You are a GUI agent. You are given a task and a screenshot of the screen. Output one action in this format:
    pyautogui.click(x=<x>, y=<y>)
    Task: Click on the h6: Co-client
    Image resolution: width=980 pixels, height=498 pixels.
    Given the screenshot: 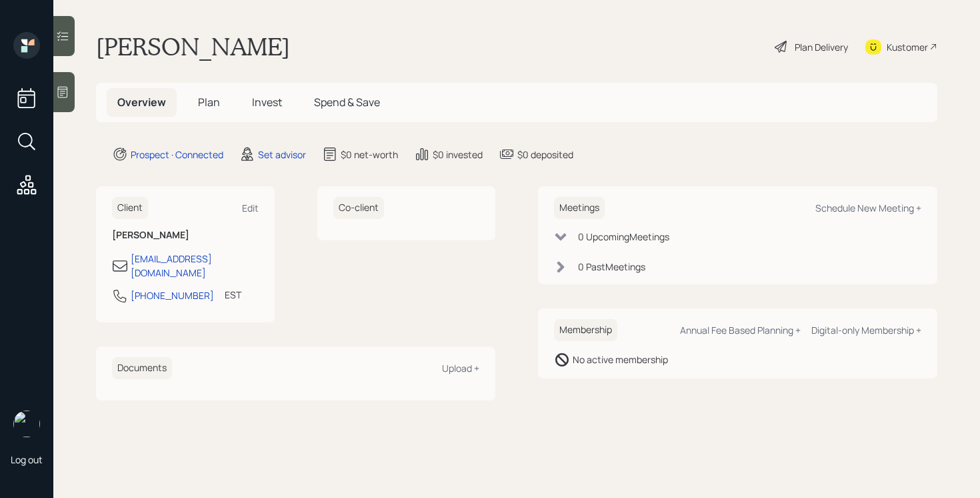 What is the action you would take?
    pyautogui.click(x=359, y=208)
    